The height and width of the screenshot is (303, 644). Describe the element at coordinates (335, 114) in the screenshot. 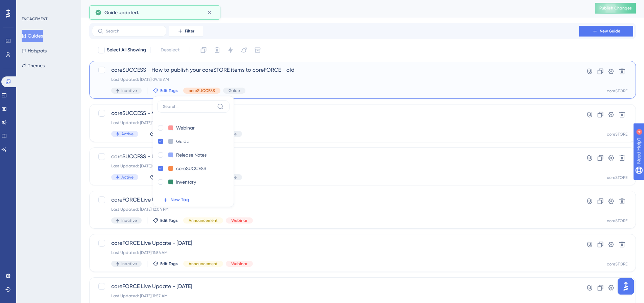

I see `span: coreSUCCESS - 4473 Report` at that location.